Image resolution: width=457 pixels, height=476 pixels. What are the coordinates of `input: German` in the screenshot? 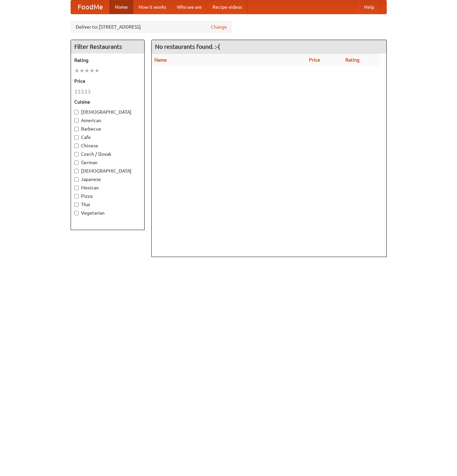 It's located at (76, 162).